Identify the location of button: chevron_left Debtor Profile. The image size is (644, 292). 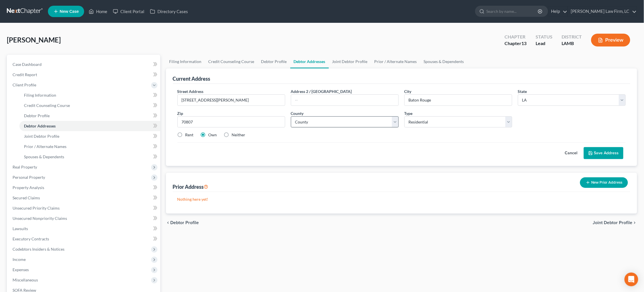
(183, 223).